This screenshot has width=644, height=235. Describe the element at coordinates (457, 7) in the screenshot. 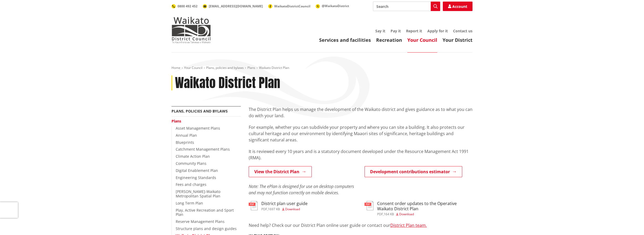

I see `a: Account` at that location.